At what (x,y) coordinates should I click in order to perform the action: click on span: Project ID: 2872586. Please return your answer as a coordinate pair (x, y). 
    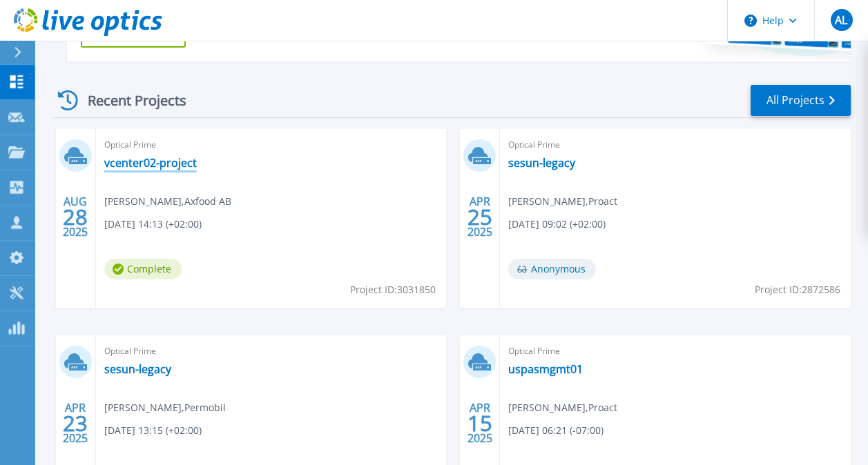
    Looking at the image, I should click on (797, 290).